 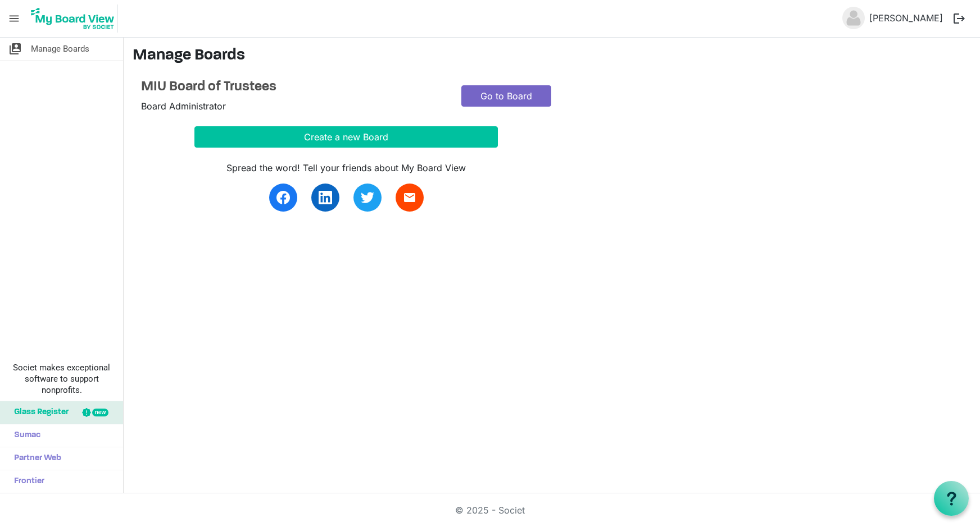 I want to click on span: Manage Boards, so click(x=60, y=49).